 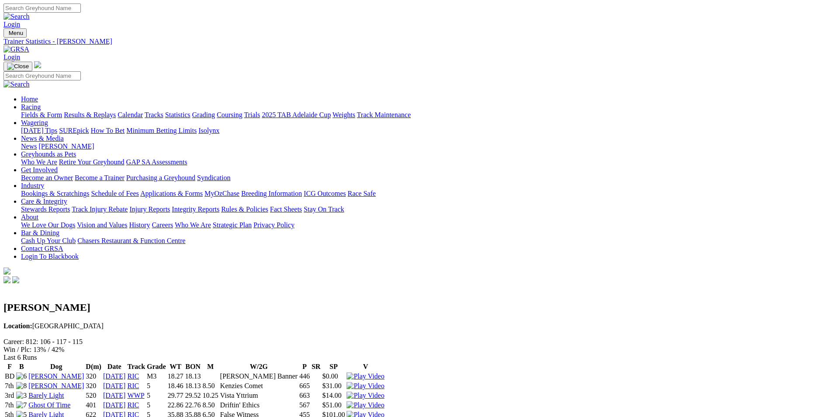 I want to click on a: Login To Blackbook, so click(x=50, y=256).